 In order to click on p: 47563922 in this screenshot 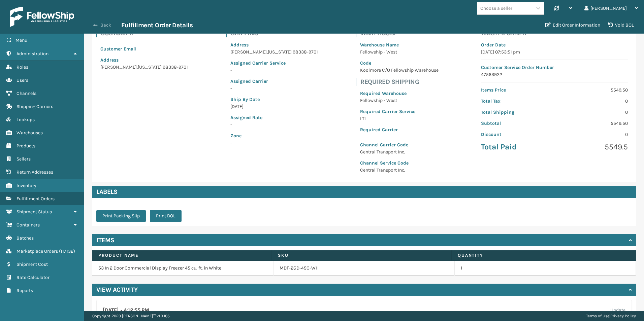, I will do `click(554, 74)`.